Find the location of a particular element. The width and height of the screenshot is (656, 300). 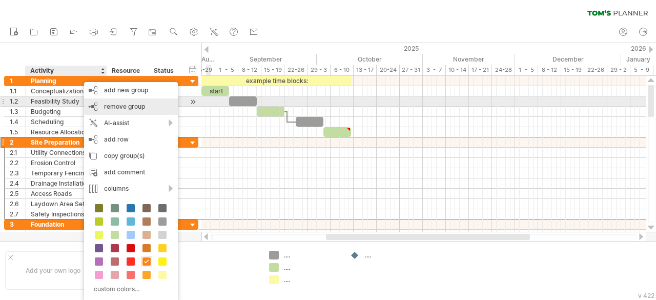

div: Site Marking is located at coordinates (66, 234).